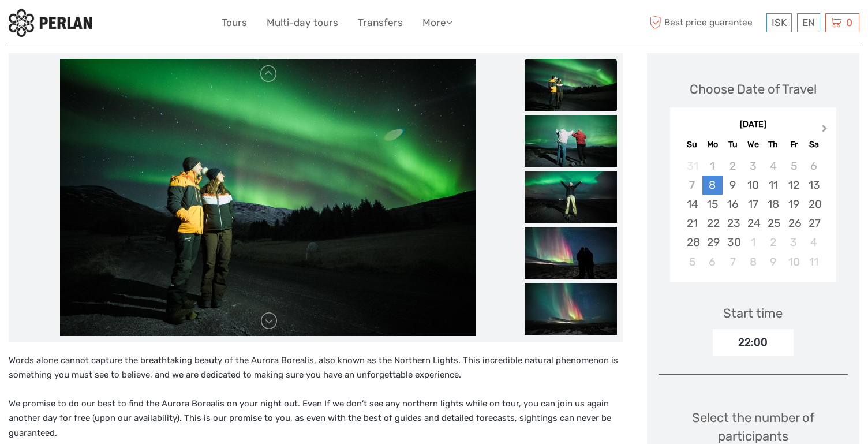  Describe the element at coordinates (753, 214) in the screenshot. I see `div: month 2025-09` at that location.